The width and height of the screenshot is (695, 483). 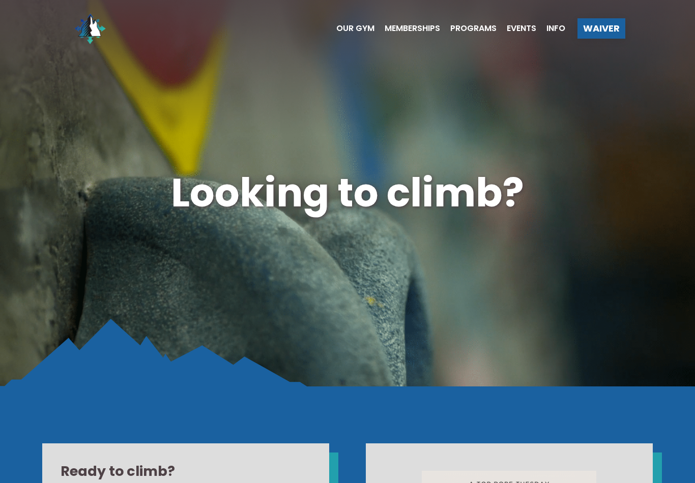 What do you see at coordinates (412, 28) in the screenshot?
I see `span: Memberships` at bounding box center [412, 28].